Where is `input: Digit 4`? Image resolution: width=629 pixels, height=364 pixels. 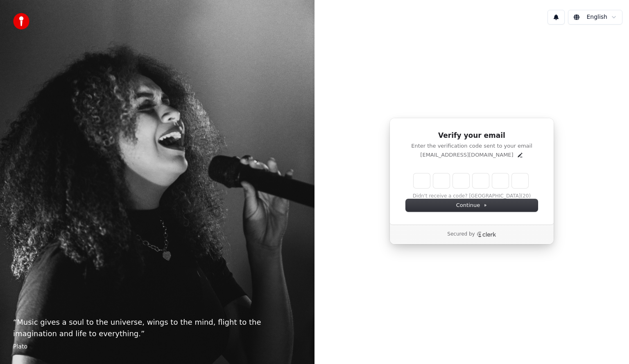 input: Digit 4 is located at coordinates (481, 181).